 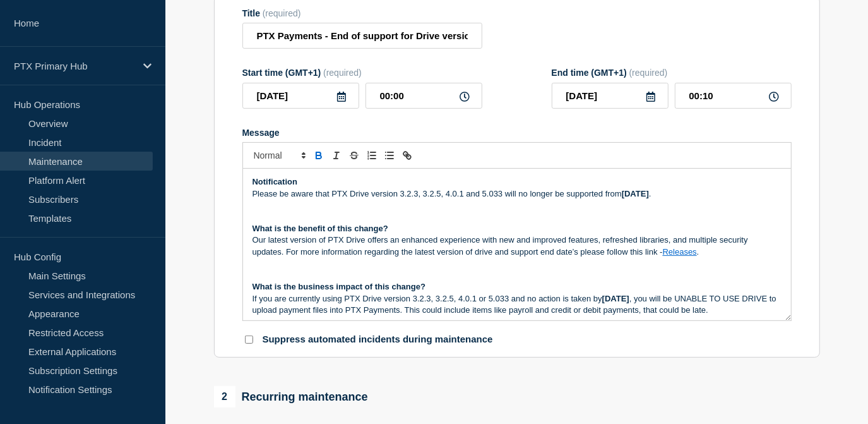 What do you see at coordinates (319, 155) in the screenshot?
I see `button: Toggle bold text` at bounding box center [319, 155].